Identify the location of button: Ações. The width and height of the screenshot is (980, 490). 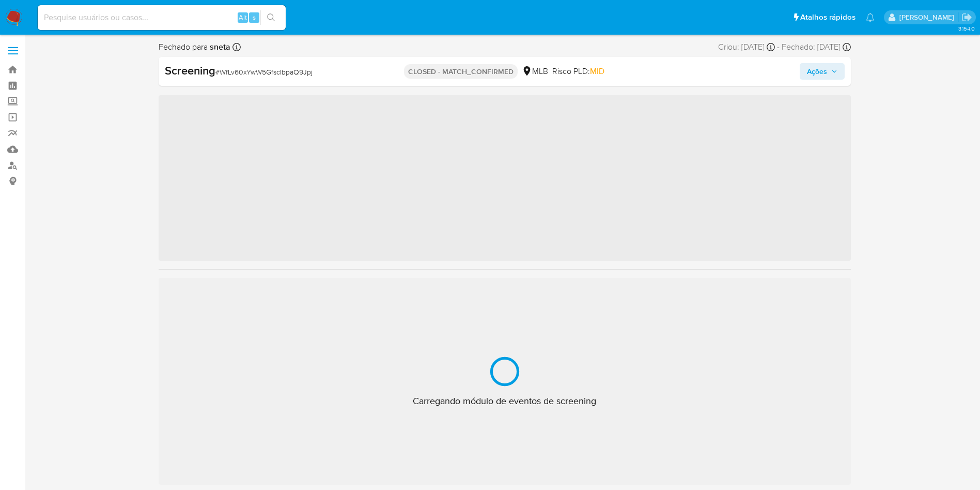
(822, 71).